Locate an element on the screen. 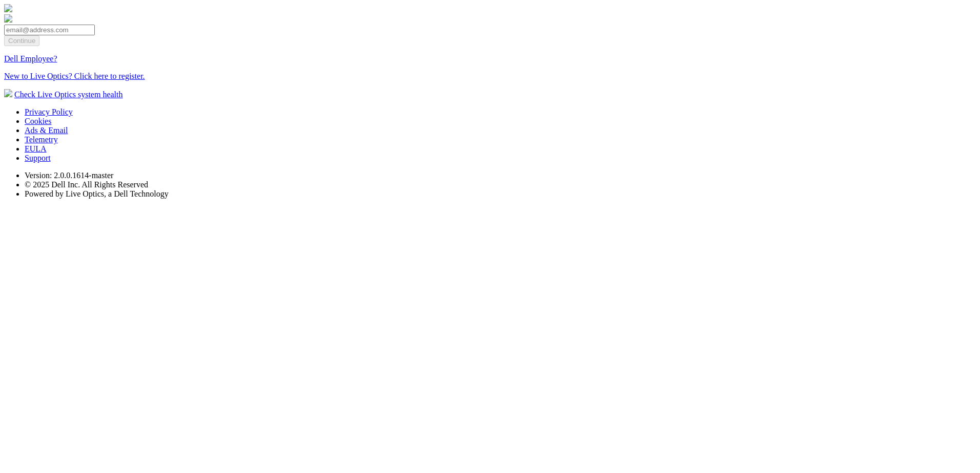 Image resolution: width=980 pixels, height=473 pixels. a: Telemetry is located at coordinates (41, 139).